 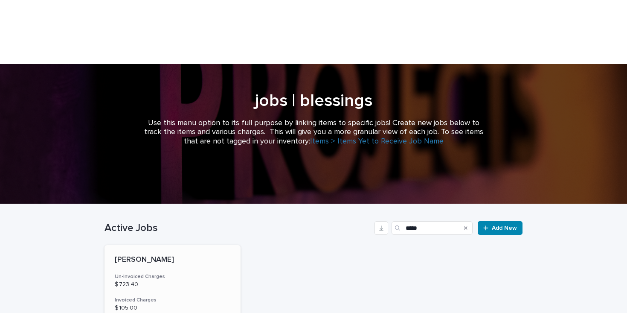 I want to click on span: Add New, so click(x=504, y=228).